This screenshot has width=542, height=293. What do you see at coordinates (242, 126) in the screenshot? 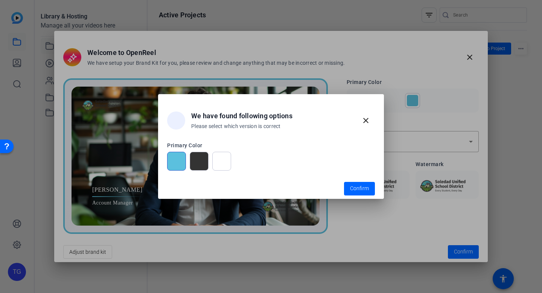
I see `h3: Please select which version is correct` at bounding box center [242, 126].